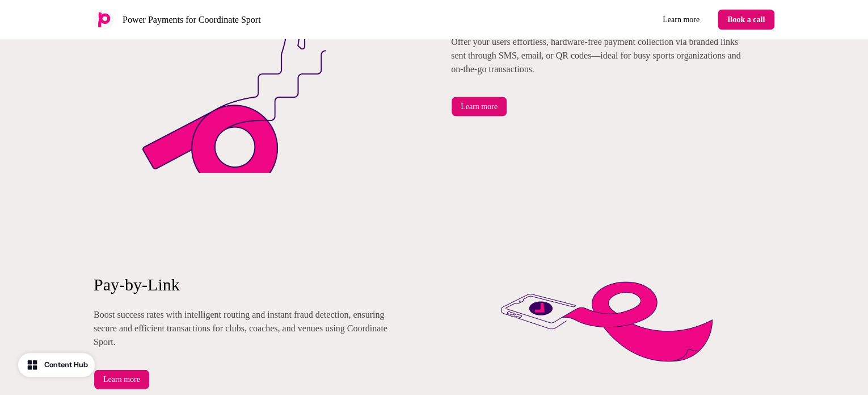 This screenshot has width=868, height=395. I want to click on p: Power Payments for Coordinate Sport, so click(192, 19).